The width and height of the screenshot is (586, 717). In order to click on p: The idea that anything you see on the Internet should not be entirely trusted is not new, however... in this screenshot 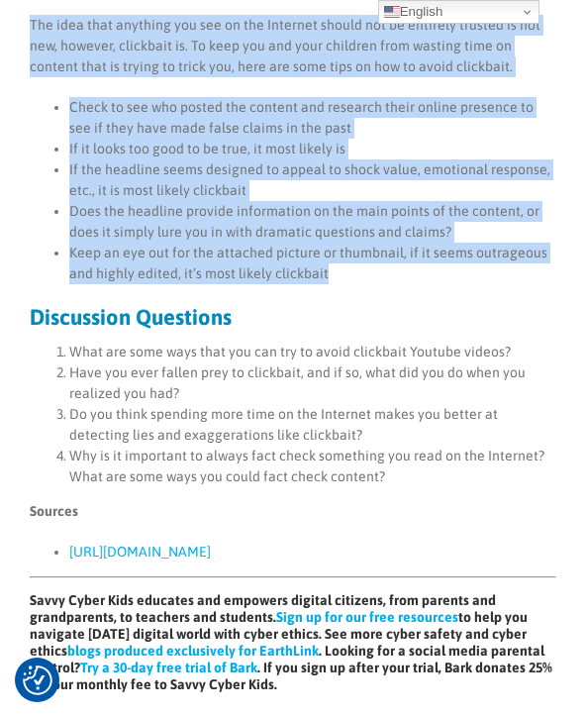, I will do `click(293, 46)`.